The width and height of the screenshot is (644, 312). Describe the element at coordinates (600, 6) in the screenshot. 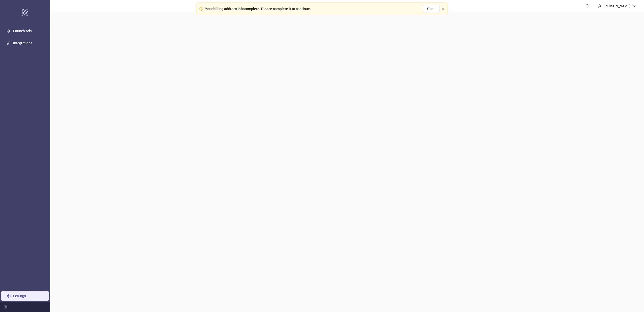

I see `span: user` at that location.